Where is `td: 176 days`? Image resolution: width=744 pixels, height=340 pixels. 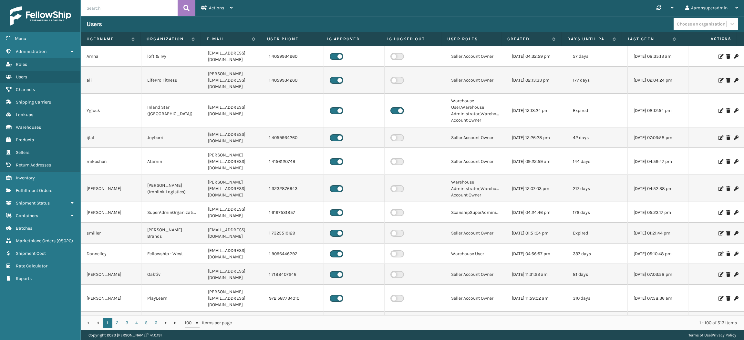 td: 176 days is located at coordinates (598, 213).